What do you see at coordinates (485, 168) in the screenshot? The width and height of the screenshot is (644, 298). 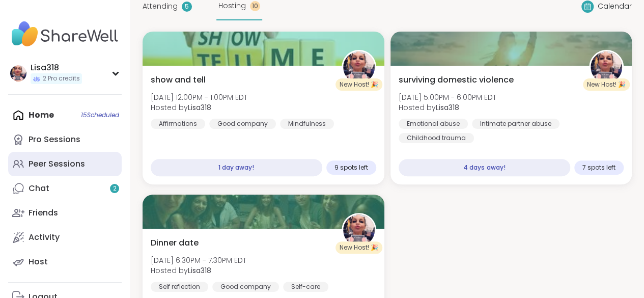 I see `div: 4 days away!` at bounding box center [485, 168].